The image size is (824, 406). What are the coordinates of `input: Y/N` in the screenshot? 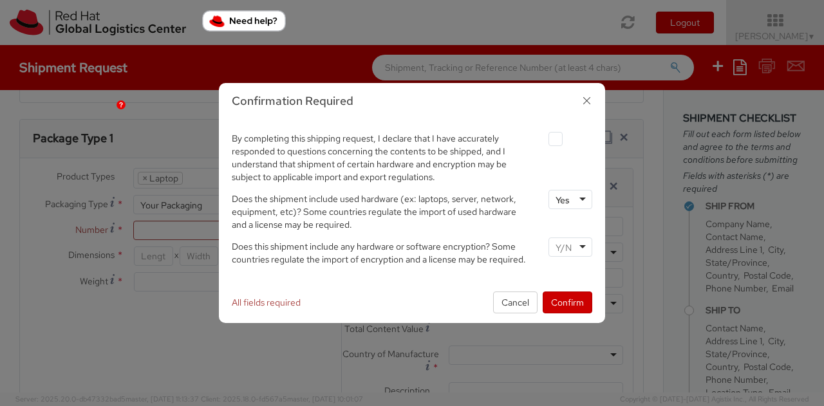 It's located at (564, 248).